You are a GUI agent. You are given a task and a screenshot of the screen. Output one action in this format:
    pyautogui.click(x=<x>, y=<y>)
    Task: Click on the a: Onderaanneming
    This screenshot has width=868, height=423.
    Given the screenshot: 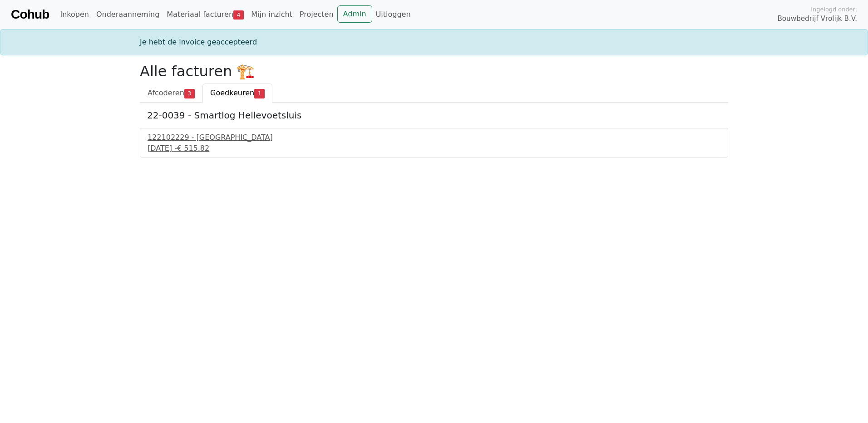 What is the action you would take?
    pyautogui.click(x=128, y=15)
    